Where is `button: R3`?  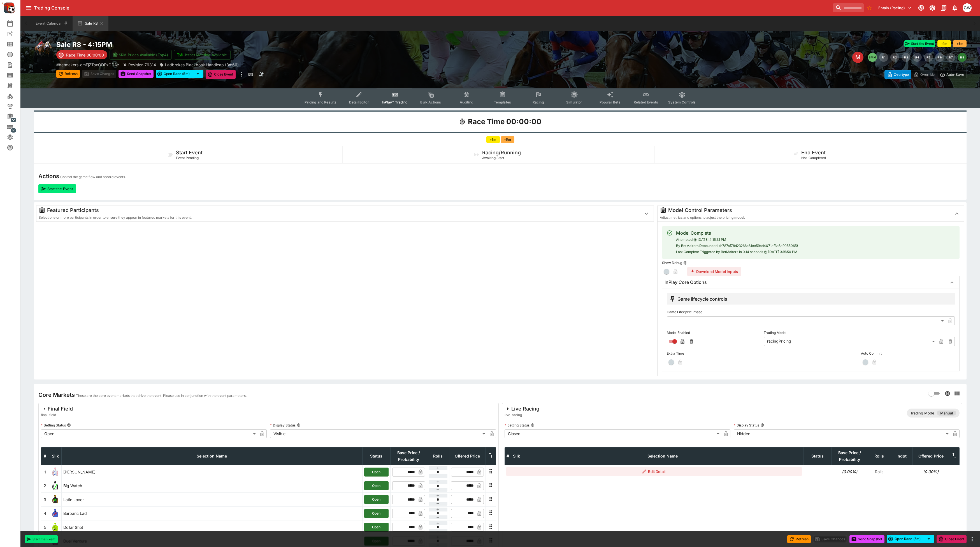 button: R3 is located at coordinates (906, 57).